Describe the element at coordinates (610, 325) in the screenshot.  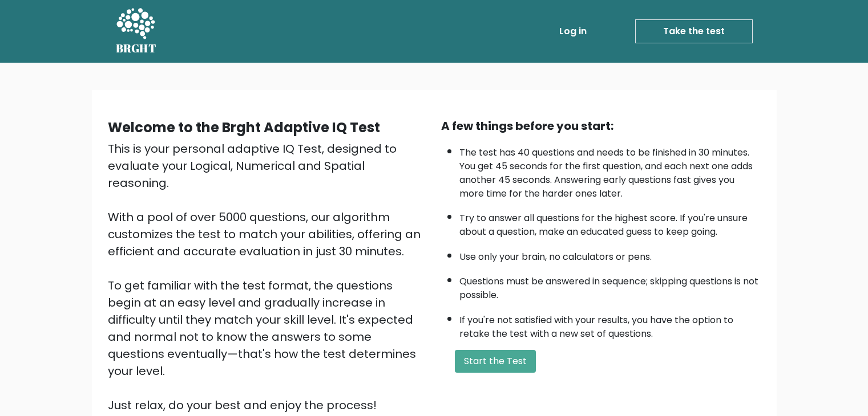
I see `li: If you're not satisfied with your results, you have the option to retake the test with a new set ...` at that location.